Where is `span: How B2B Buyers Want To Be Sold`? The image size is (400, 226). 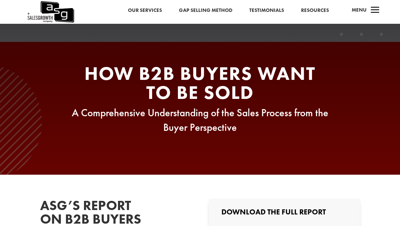
span: How B2B Buyers Want To Be Sold is located at coordinates (200, 83).